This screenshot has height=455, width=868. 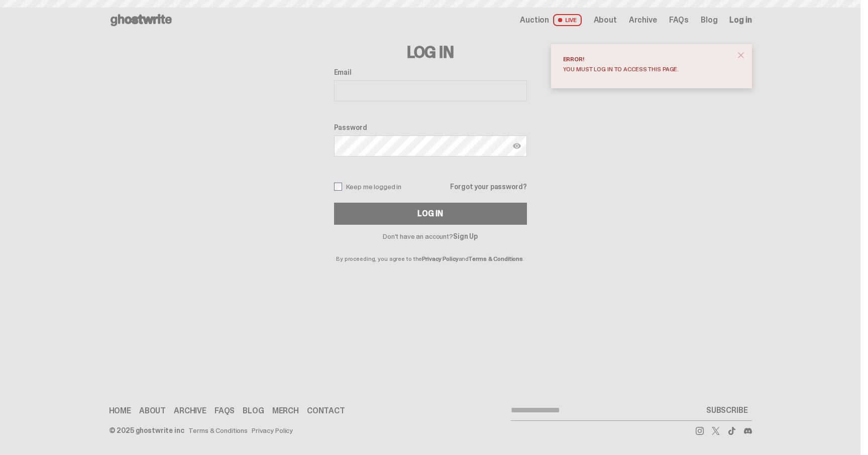 What do you see at coordinates (430, 214) in the screenshot?
I see `div: Log In` at bounding box center [430, 214].